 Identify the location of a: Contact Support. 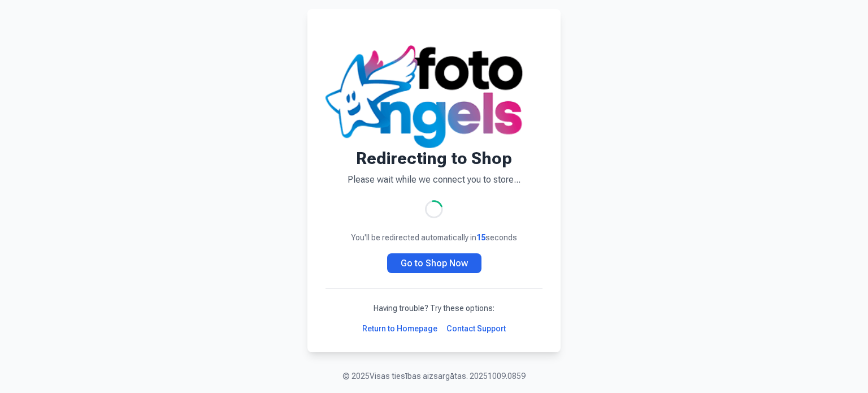
(476, 329).